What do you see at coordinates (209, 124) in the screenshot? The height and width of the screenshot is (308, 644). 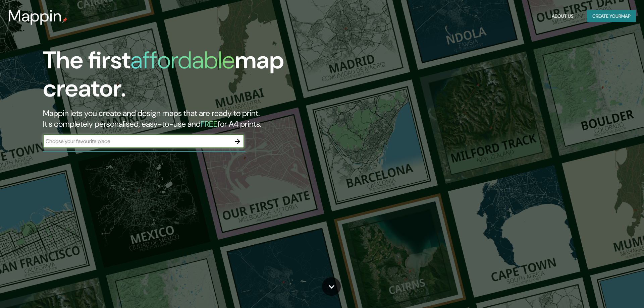 I see `h5: FREE` at bounding box center [209, 124].